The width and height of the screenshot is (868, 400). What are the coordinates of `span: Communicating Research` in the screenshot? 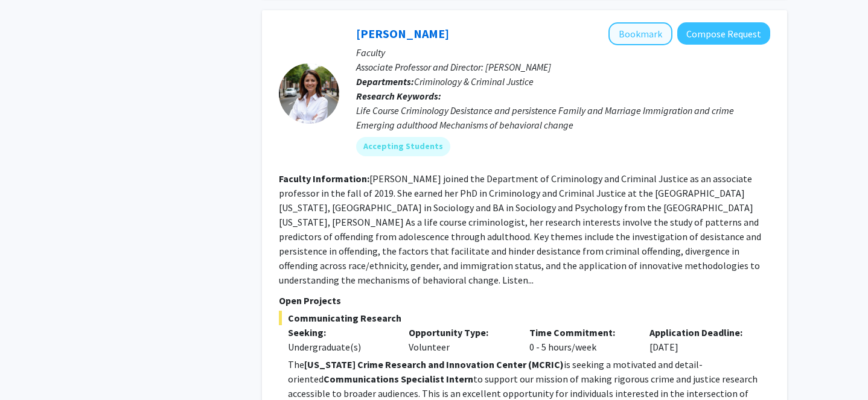 It's located at (525, 318).